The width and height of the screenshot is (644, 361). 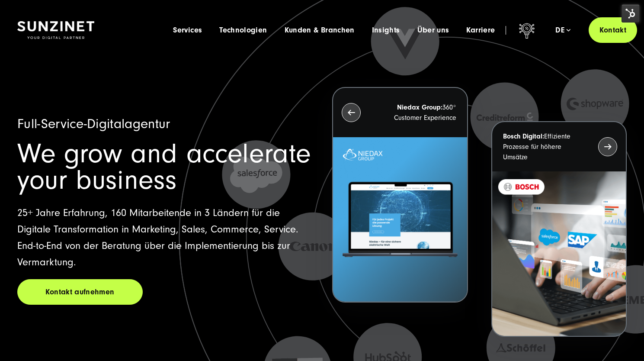 What do you see at coordinates (558, 229) in the screenshot?
I see `button: Bosch Digital:Effiziente Prozesse für höhere Umsätze BOSCH - Kundeprojekt - Digital Transformatio...` at bounding box center [558, 229].